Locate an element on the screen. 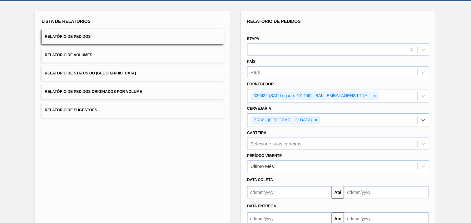 The width and height of the screenshot is (471, 223). div: 320622 (SAP Legado: 451466) - BALL EMBALAGENS LTDA-- is located at coordinates (312, 96).